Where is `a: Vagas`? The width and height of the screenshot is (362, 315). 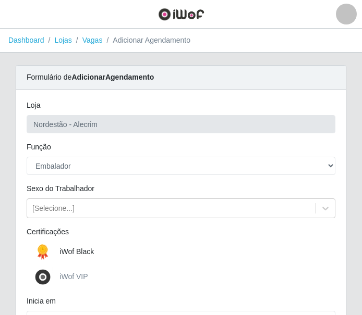 a: Vagas is located at coordinates (92, 40).